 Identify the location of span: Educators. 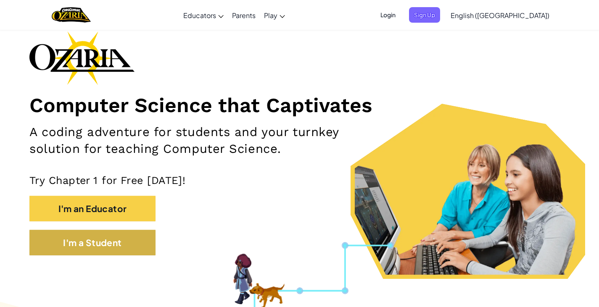
(200, 15).